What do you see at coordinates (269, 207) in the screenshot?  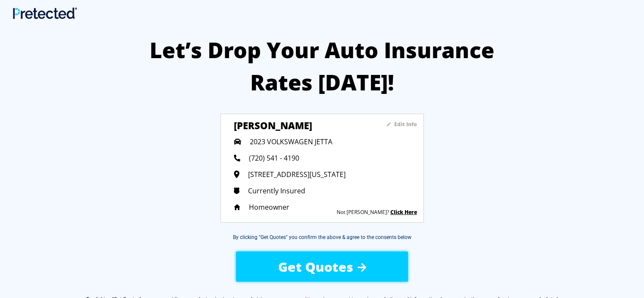 I see `span: Homeowner` at bounding box center [269, 207].